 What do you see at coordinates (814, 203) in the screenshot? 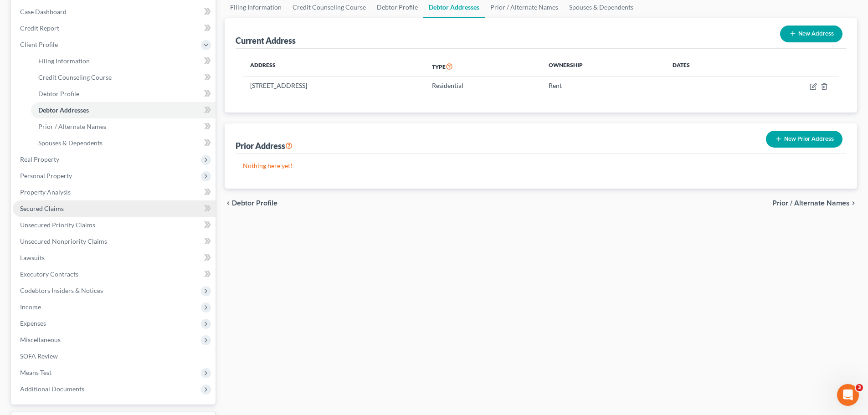
I see `button: Prior / Alternate Names chevron_right` at bounding box center [814, 203].